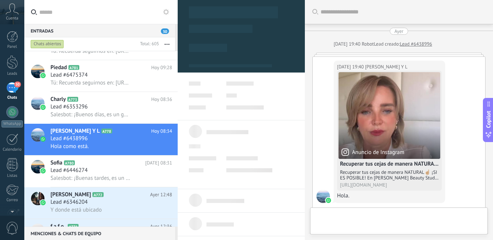 The height and width of the screenshot is (240, 493). I want to click on a: Anuncio de InstagramRecuperar tus cejas de manera NATURAL☝🏼Recuperar tus cejas de manera NATURAL☝..., so click(390, 131).